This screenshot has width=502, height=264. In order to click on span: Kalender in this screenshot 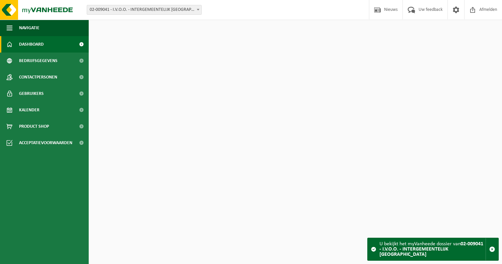, I will do `click(29, 110)`.